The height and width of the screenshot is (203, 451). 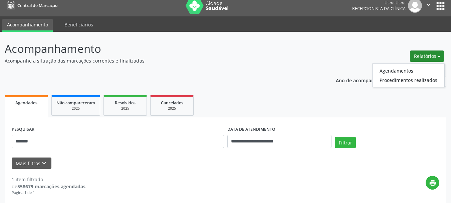 I want to click on a: Agendamentos, so click(x=408, y=70).